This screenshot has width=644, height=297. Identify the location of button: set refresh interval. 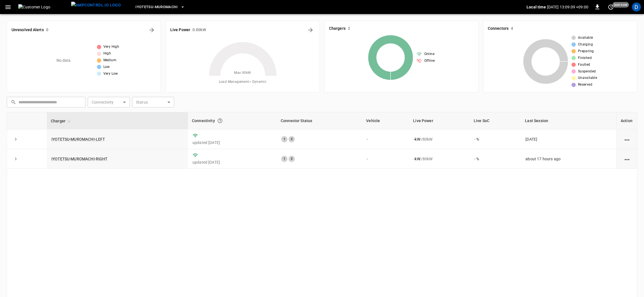
(611, 7).